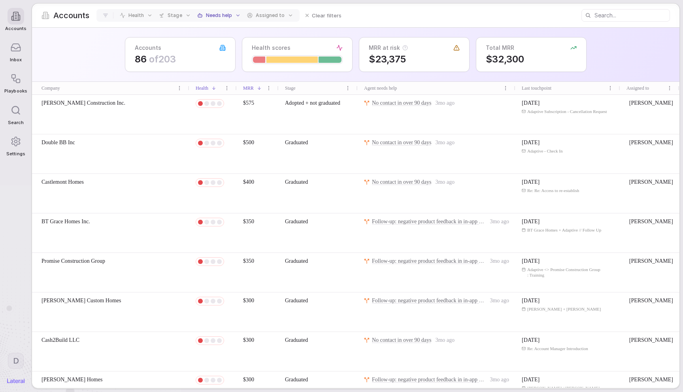  What do you see at coordinates (163, 59) in the screenshot?
I see `span: of 203` at bounding box center [163, 59].